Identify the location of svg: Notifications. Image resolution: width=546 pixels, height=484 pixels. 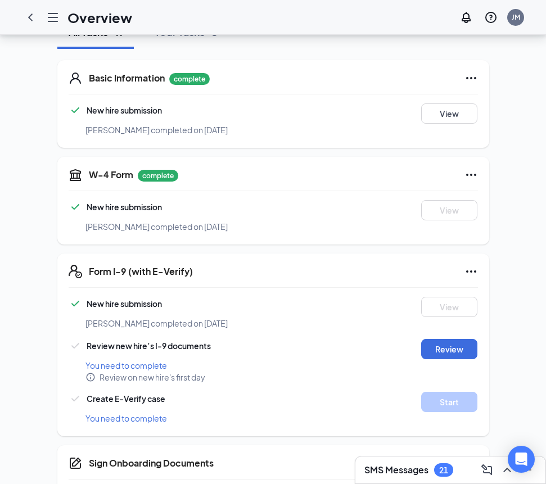
(466, 17).